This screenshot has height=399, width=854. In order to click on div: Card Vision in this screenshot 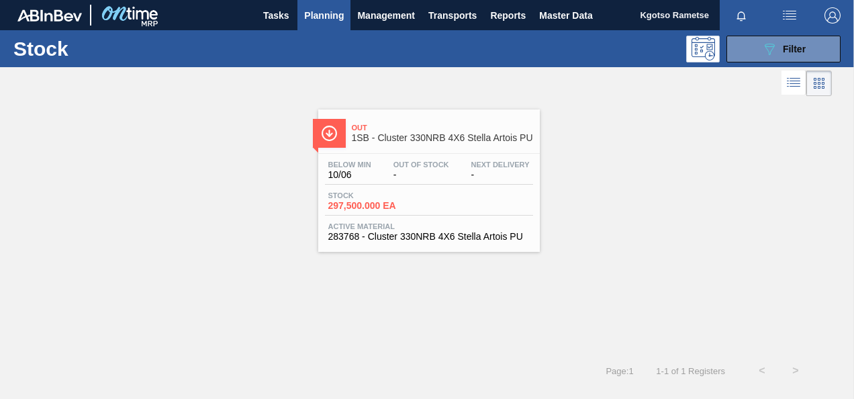, I will do `click(819, 83)`.